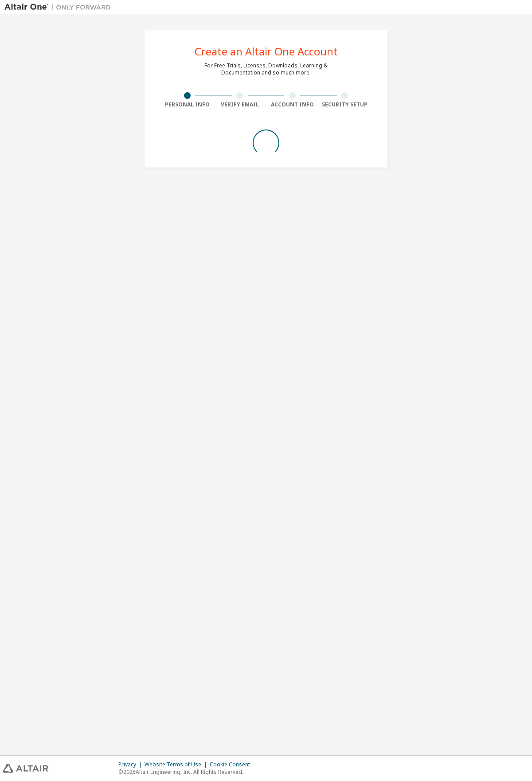  What do you see at coordinates (266, 51) in the screenshot?
I see `div: Create an Altair One Account` at bounding box center [266, 51].